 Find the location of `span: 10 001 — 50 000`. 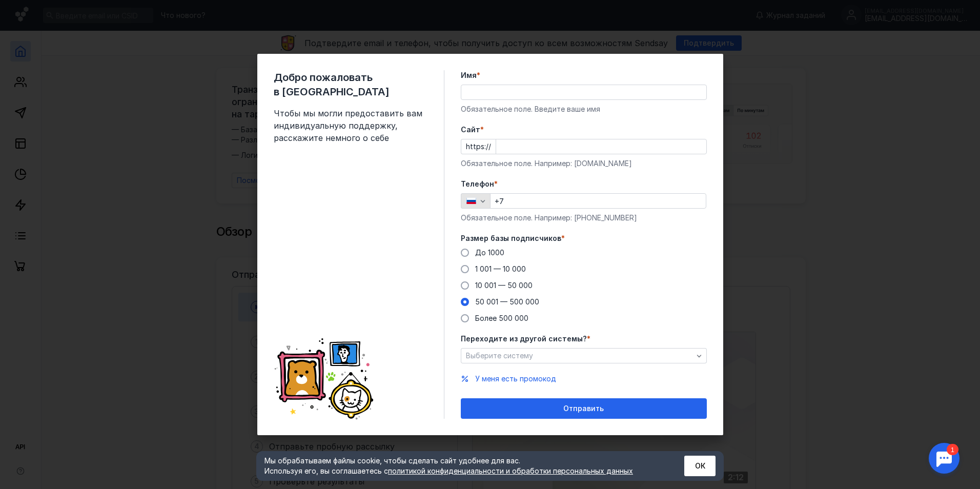

span: 10 001 — 50 000 is located at coordinates (504, 285).